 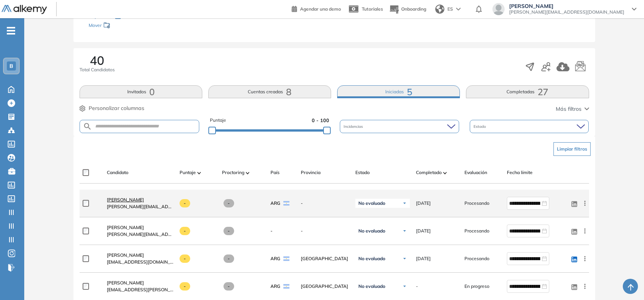 What do you see at coordinates (97, 70) in the screenshot?
I see `span: Total Candidatos` at bounding box center [97, 70].